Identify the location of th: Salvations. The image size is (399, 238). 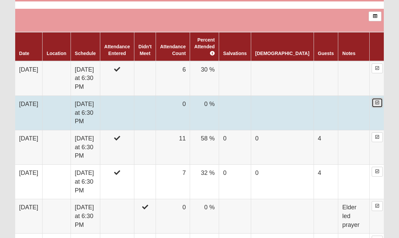
(235, 47).